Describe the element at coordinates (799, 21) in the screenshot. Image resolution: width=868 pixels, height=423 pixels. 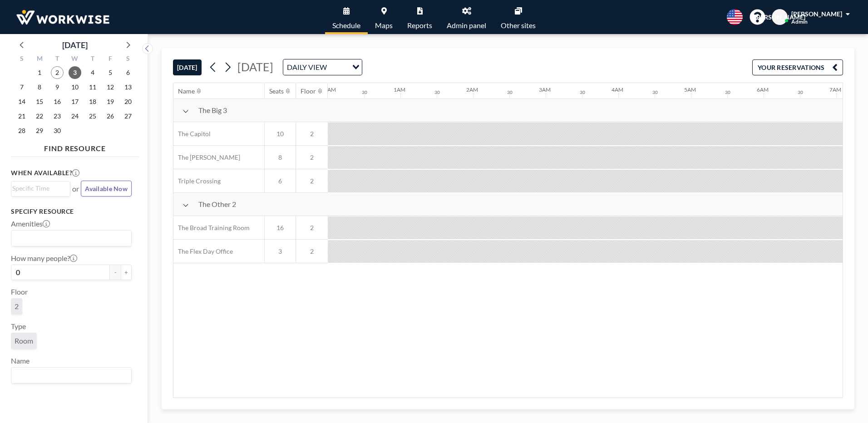
I see `span: Admin` at that location.